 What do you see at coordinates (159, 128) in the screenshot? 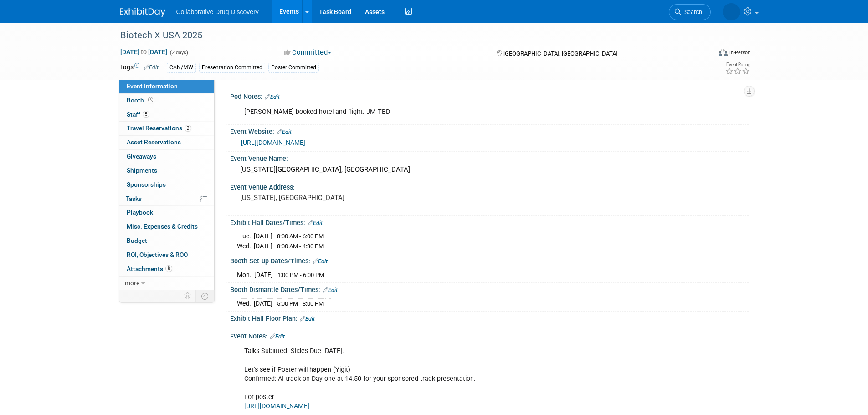
I see `span: Travel Reservations` at bounding box center [159, 128].